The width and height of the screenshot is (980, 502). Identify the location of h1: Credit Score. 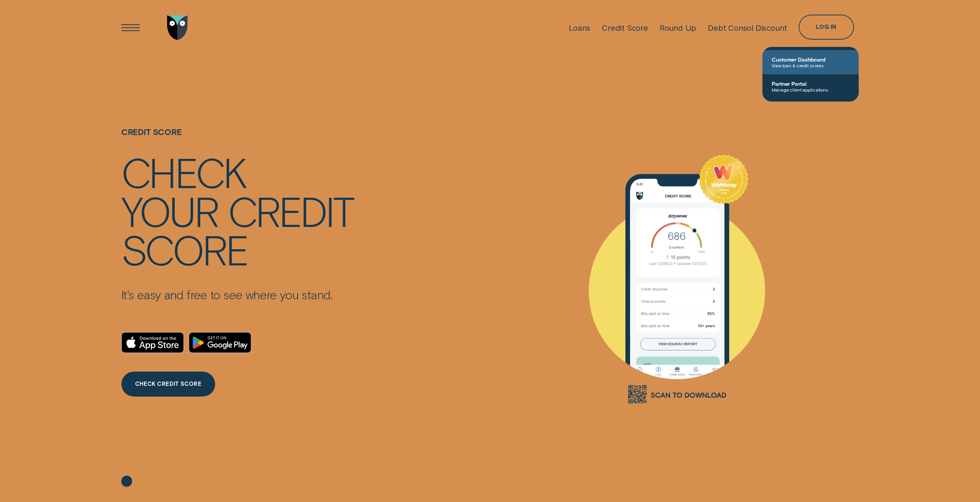
(237, 139).